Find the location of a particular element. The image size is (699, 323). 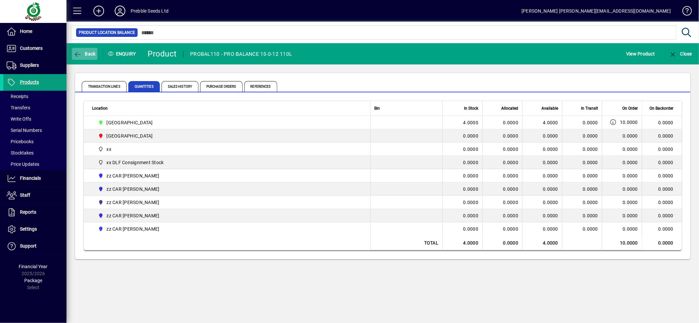

span: Back is located at coordinates (84, 54).